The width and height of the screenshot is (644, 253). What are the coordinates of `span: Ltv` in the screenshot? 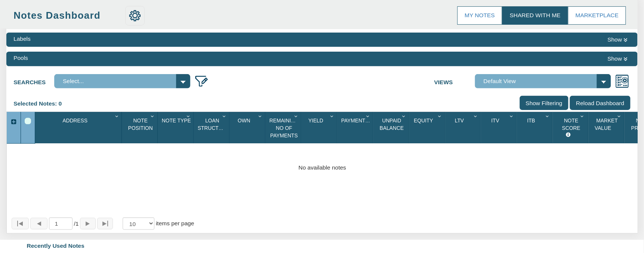 It's located at (459, 120).